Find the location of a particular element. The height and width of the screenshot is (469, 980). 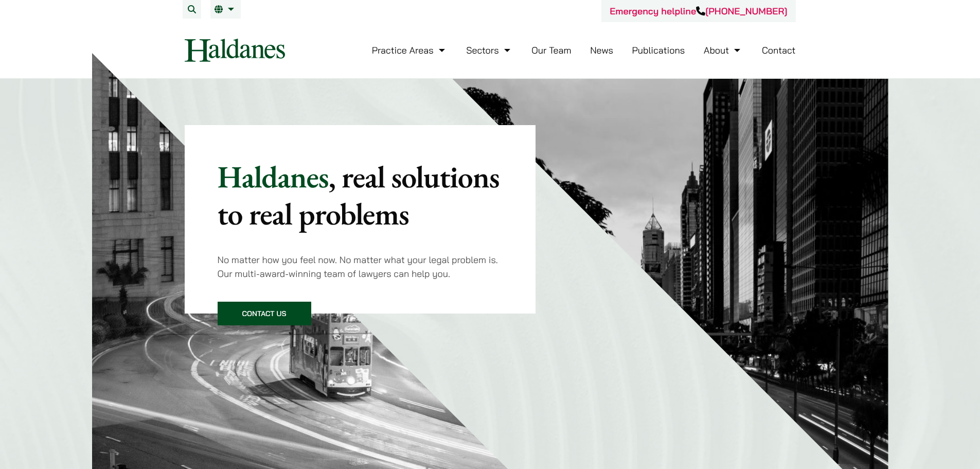

p: No matter how you feel now. No matter what your legal problem is. Our multi-award-winning team of... is located at coordinates (360, 266).